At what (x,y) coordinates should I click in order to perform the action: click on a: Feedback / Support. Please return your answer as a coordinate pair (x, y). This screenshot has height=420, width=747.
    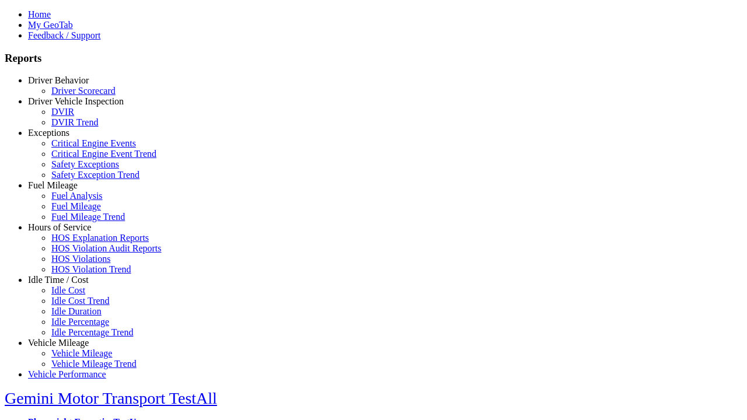
    Looking at the image, I should click on (64, 35).